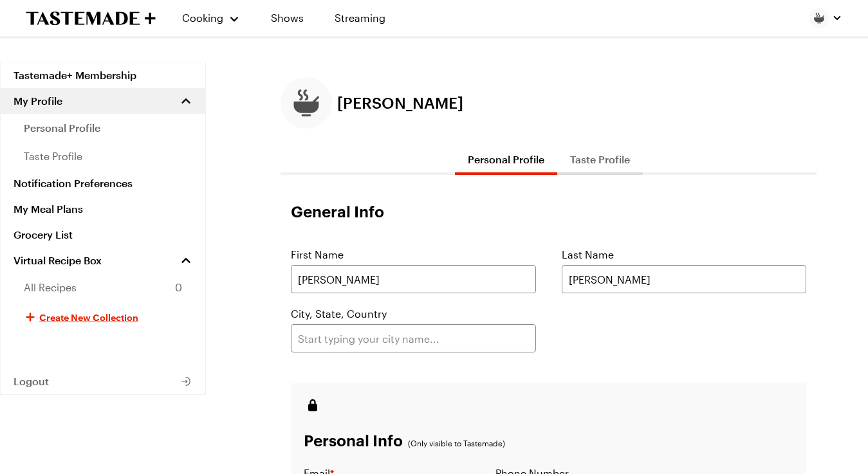  I want to click on button: Logout, so click(103, 382).